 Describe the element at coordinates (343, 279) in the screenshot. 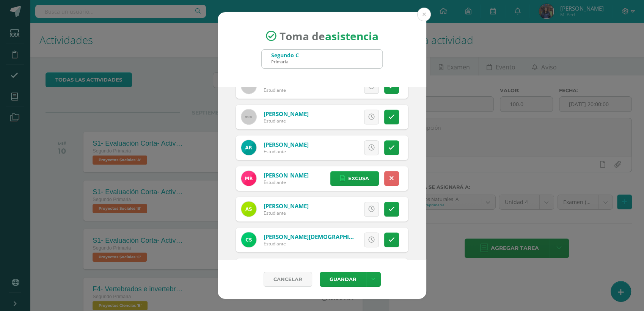

I see `button: Guardar` at that location.